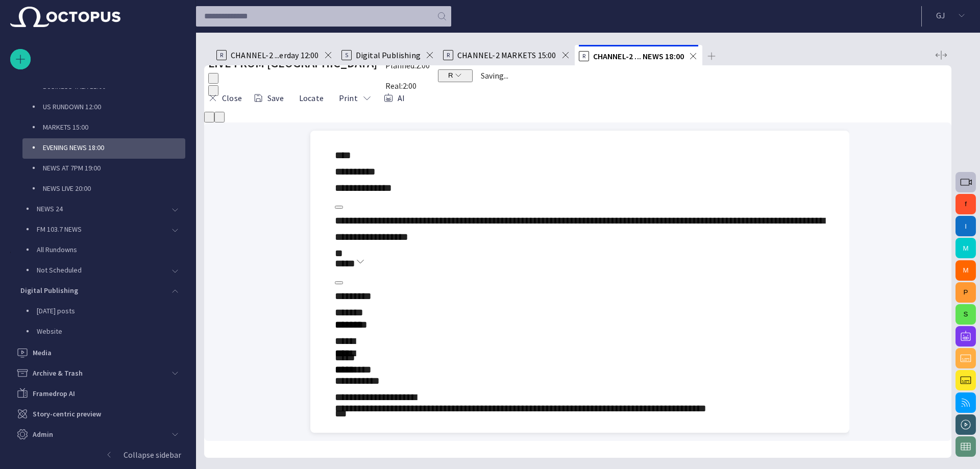 This screenshot has width=980, height=469. Describe the element at coordinates (274, 55) in the screenshot. I see `span: CHANNEL-2 ...erday 12:00` at that location.